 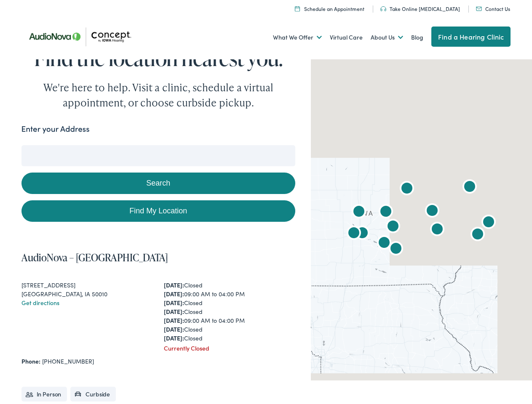 I want to click on a: Virtual Care, so click(x=346, y=38).